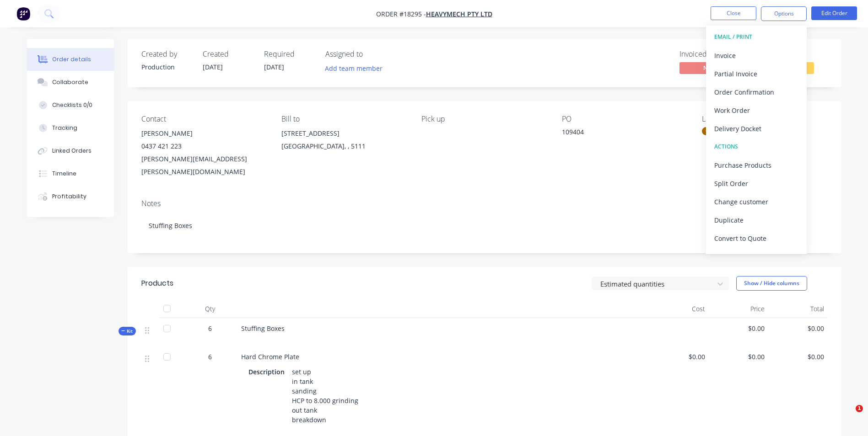 The width and height of the screenshot is (868, 436). What do you see at coordinates (484, 204) in the screenshot?
I see `div: Notes` at bounding box center [484, 204].